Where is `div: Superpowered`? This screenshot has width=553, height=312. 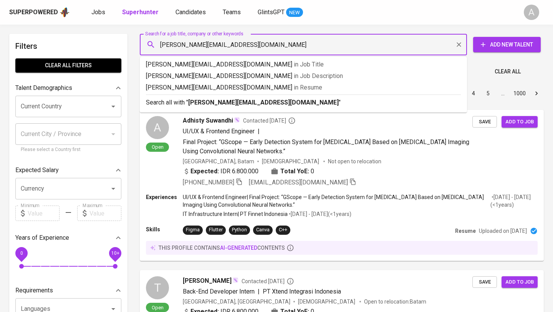
div: Superpowered is located at coordinates (33, 12).